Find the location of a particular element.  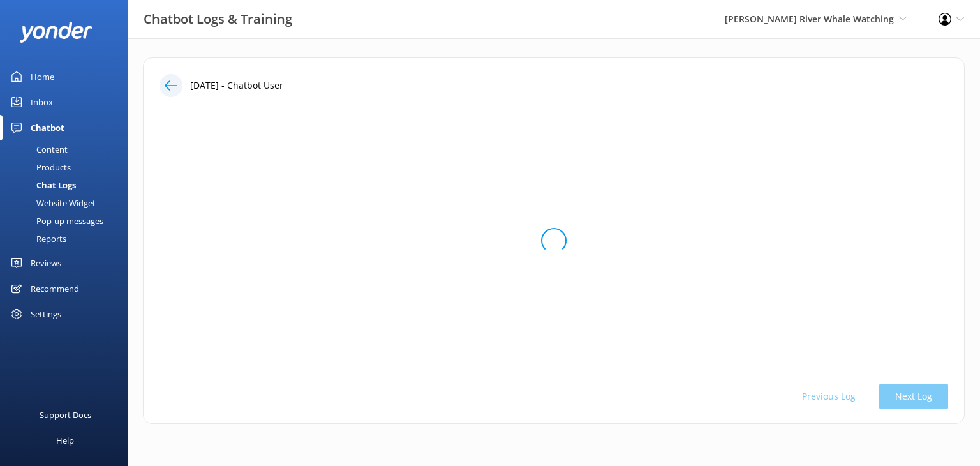

div: Chatbot is located at coordinates (47, 128).